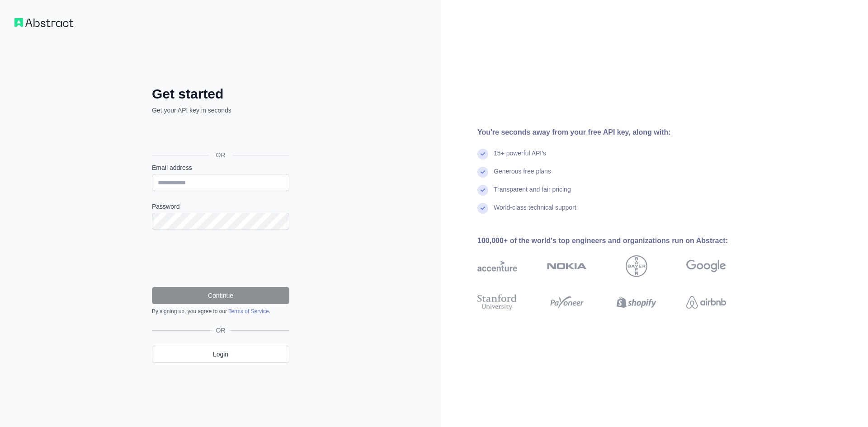  I want to click on img: bayer, so click(636, 266).